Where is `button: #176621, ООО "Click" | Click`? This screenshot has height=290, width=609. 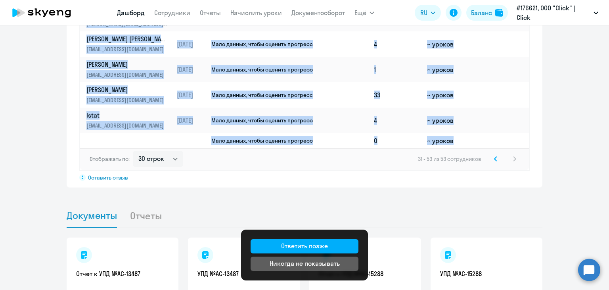 button: #176621, ООО "Click" | Click is located at coordinates (558, 13).